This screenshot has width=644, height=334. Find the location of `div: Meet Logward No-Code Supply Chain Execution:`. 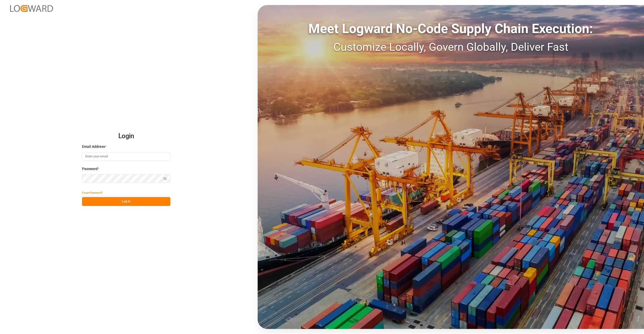

div: Meet Logward No-Code Supply Chain Execution: is located at coordinates (451, 29).